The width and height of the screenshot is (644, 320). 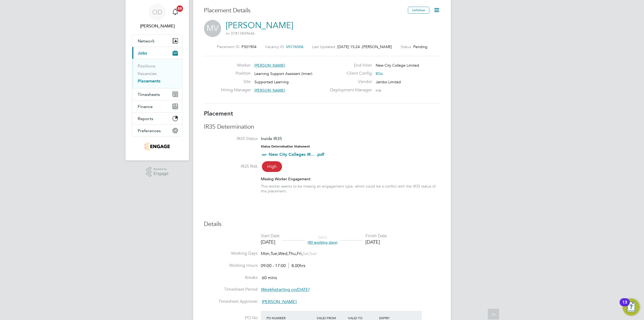 I want to click on button: Preferences, so click(x=157, y=130).